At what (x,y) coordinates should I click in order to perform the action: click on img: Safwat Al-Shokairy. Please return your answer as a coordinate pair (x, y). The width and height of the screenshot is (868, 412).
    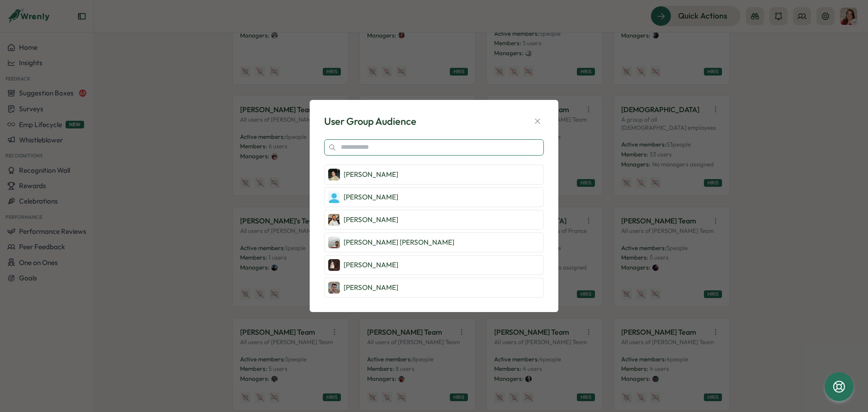
    Looking at the image, I should click on (334, 220).